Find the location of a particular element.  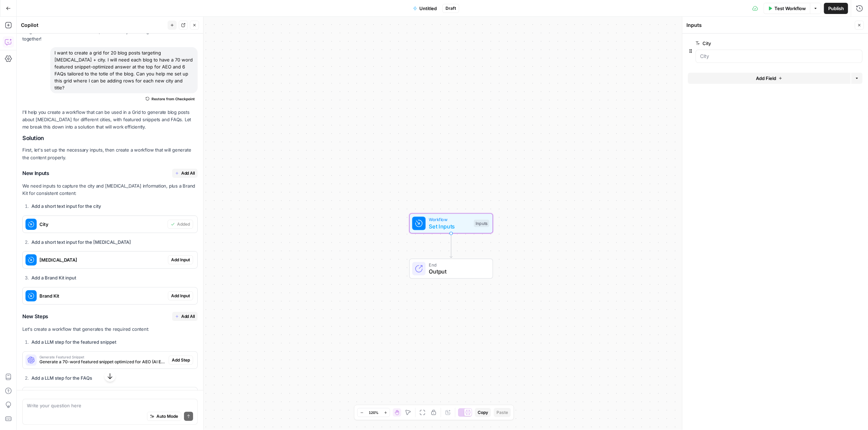

span: Test Workflow is located at coordinates (790, 9).